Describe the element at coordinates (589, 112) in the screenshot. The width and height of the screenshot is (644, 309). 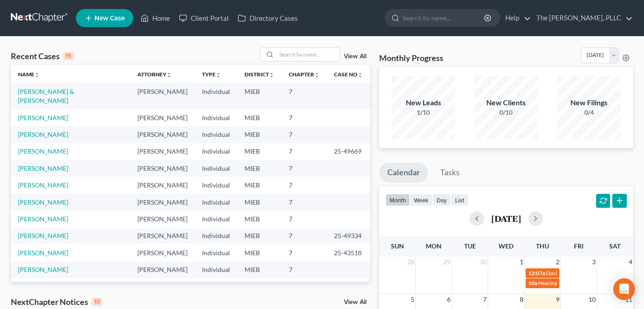
I see `div: 0/4` at that location.